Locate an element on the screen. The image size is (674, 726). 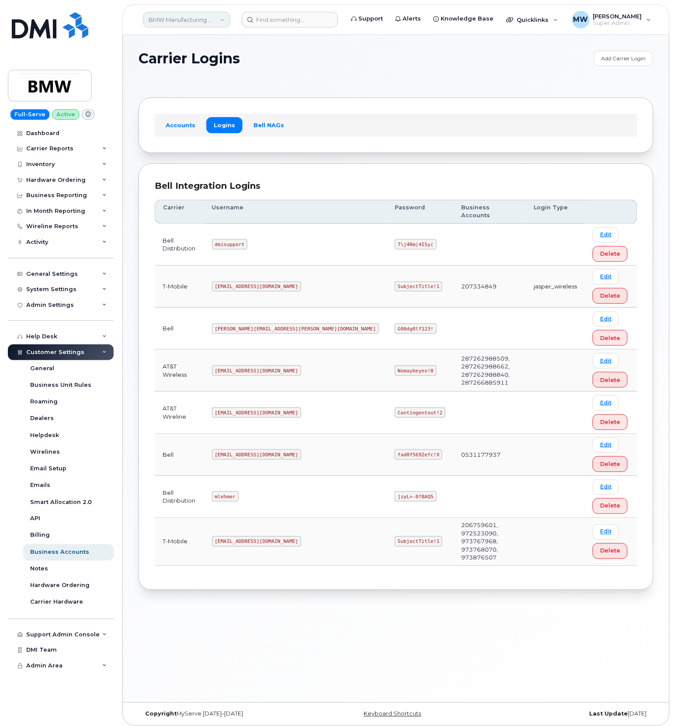
code: dmisupport is located at coordinates (230, 244).